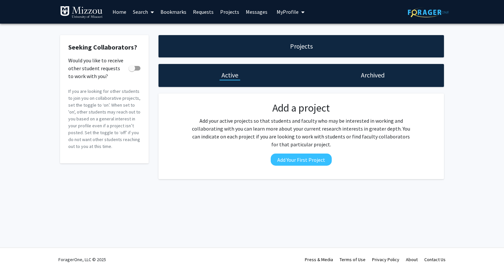 The image size is (504, 271). What do you see at coordinates (353, 260) in the screenshot?
I see `a: Terms of Use` at bounding box center [353, 260].